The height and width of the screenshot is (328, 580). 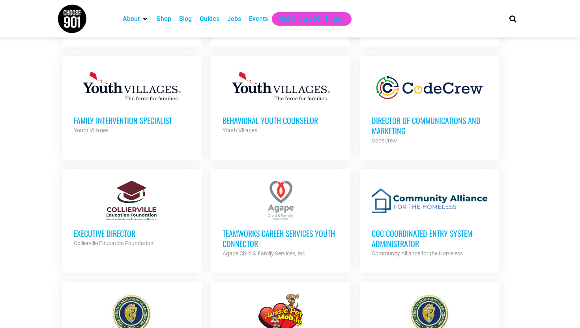 What do you see at coordinates (280, 219) in the screenshot?
I see `a: TeamWorks Career Services Youth Connector Agape Child & Family Services, Inc` at bounding box center [280, 219].